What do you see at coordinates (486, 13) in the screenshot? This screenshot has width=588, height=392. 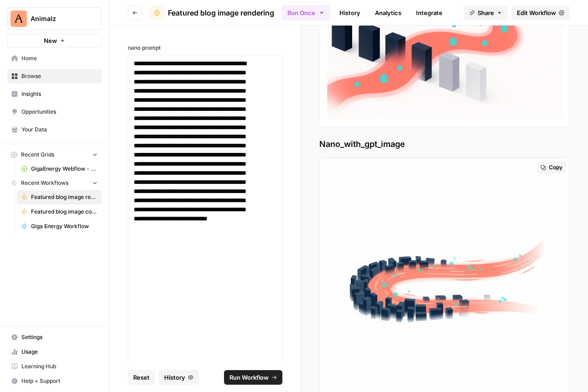 I see `button: Share` at bounding box center [486, 13].